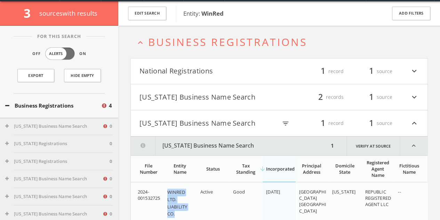 Image resolution: width=440 pixels, height=220 pixels. I want to click on i: filter_list, so click(286, 124).